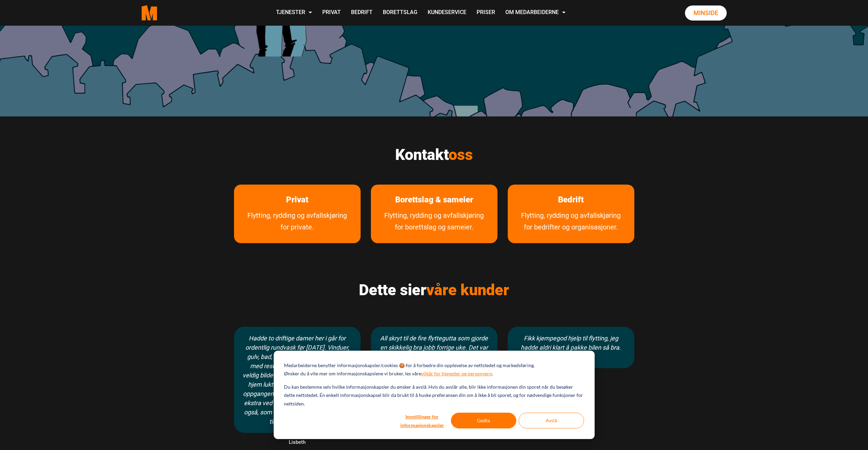 Image resolution: width=868 pixels, height=450 pixels. Describe the element at coordinates (457, 374) in the screenshot. I see `a: vilkår for tjenester og personvern` at that location.